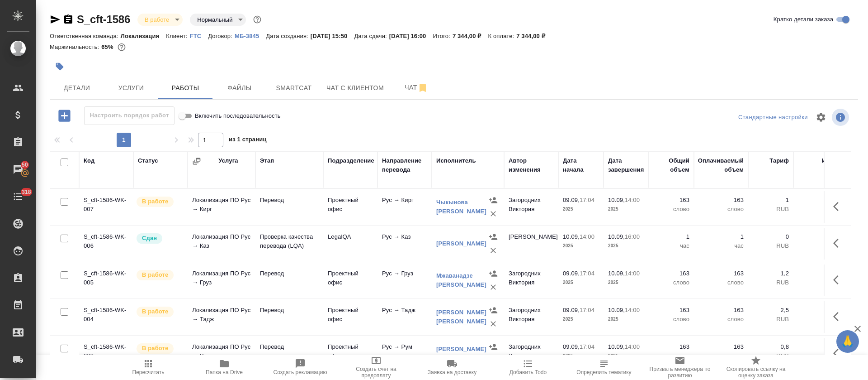  What do you see at coordinates (679, 372) in the screenshot?
I see `span: Призвать менеджера по развитию` at bounding box center [679, 372].